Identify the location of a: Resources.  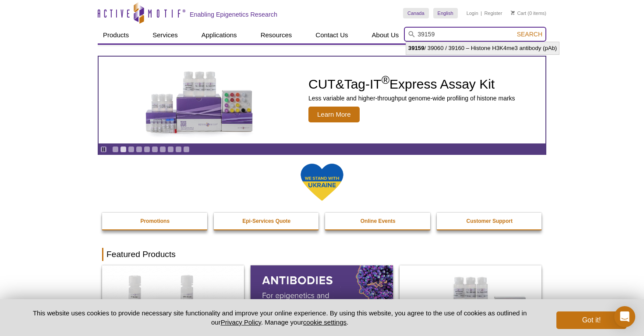
(276, 35).